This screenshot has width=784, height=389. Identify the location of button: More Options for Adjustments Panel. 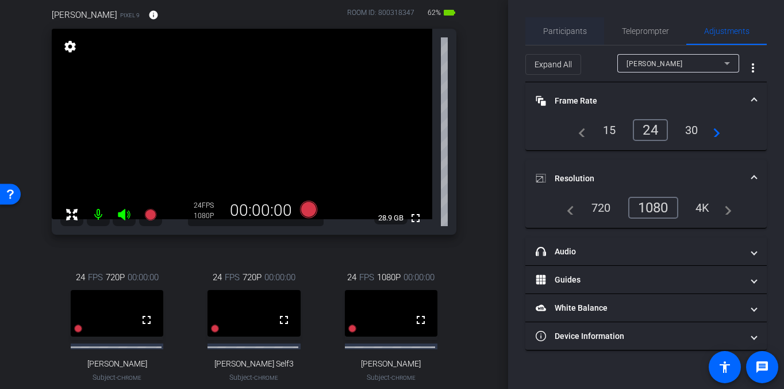
(753, 68).